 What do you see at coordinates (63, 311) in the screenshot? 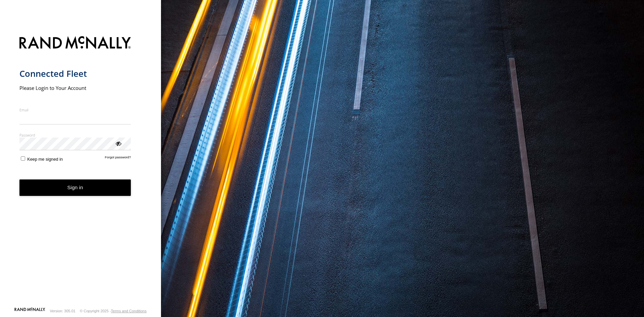
I see `div: Version: 305.01` at bounding box center [63, 311].